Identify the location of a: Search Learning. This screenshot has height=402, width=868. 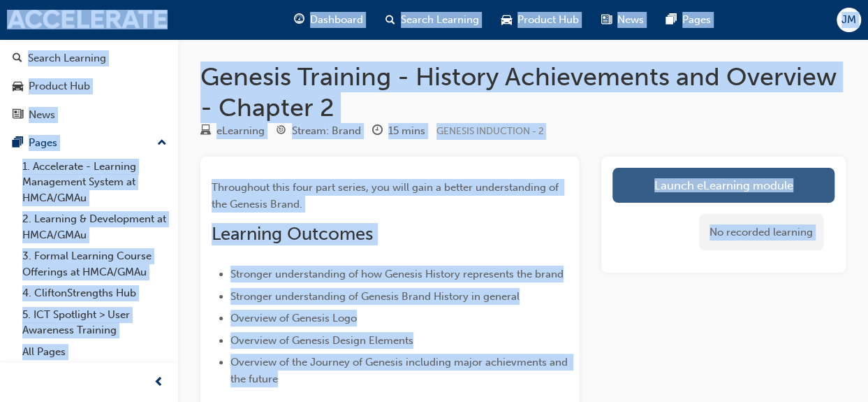
(88, 58).